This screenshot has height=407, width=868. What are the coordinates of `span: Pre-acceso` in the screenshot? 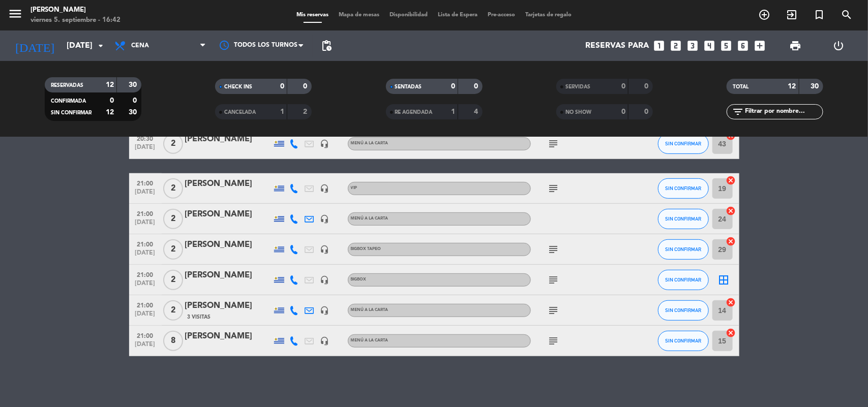 It's located at (501, 15).